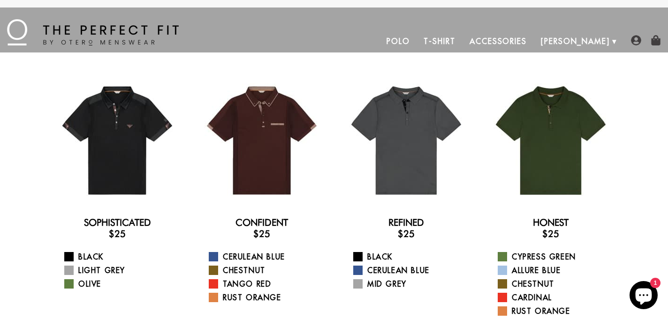 This screenshot has height=319, width=668. Describe the element at coordinates (551, 223) in the screenshot. I see `a: Honest` at that location.